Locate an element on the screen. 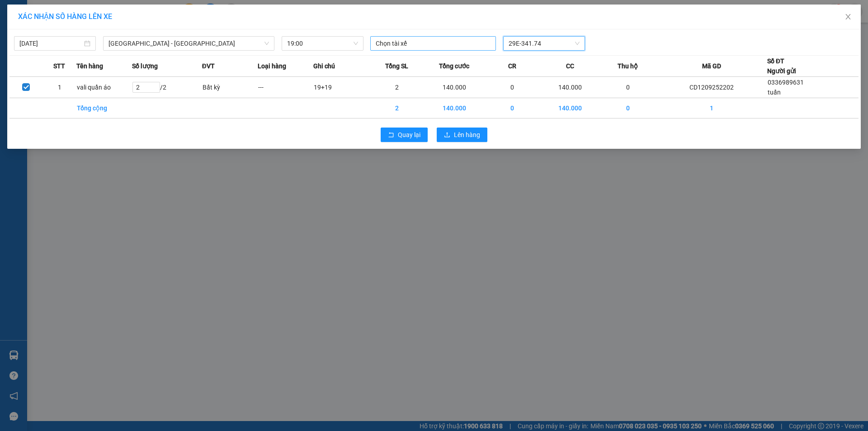  td: 19+19 is located at coordinates (341, 87).